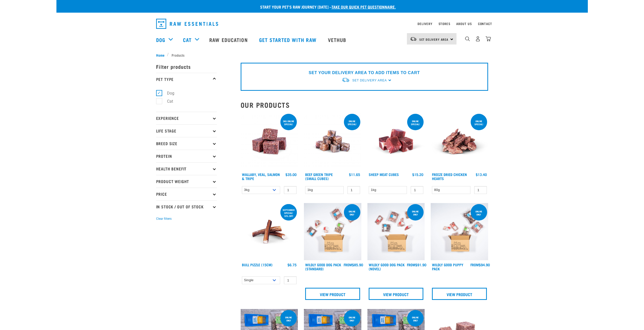 Image resolution: width=644 pixels, height=330 pixels. What do you see at coordinates (187, 194) in the screenshot?
I see `p: Price` at bounding box center [187, 194].